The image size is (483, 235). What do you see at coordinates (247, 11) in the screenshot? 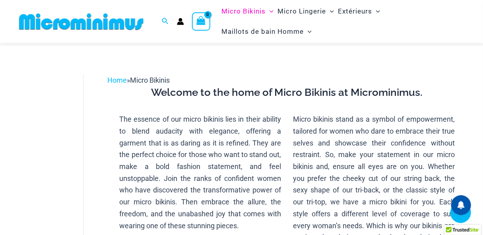
I see `a: Micro BikinisMenu ToggleBasculement du menu` at bounding box center [247, 11].